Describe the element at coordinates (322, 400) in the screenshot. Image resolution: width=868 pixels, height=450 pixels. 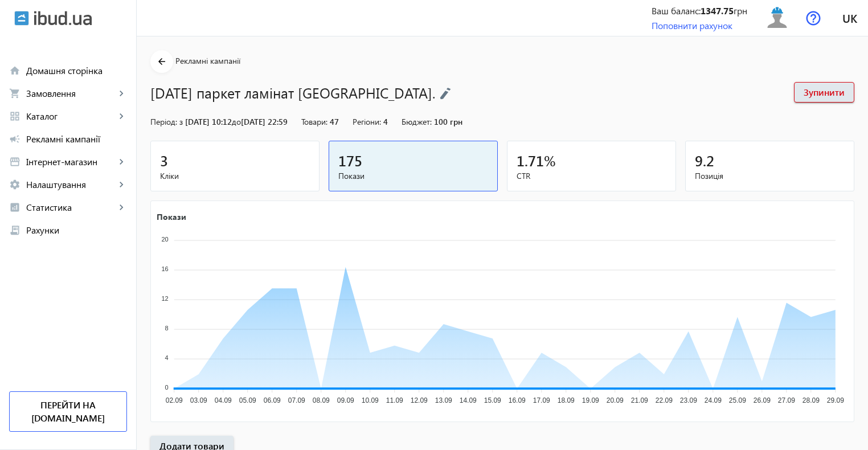
I see `tspan: 08.09` at that location.